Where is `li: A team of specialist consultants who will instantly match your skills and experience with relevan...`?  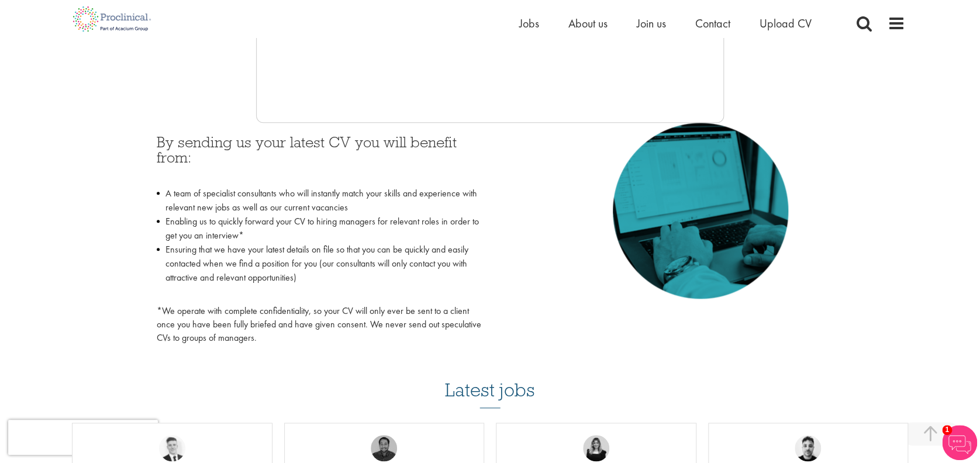
li: A team of specialist consultants who will instantly match your skills and experience with relevan... is located at coordinates (318, 200).